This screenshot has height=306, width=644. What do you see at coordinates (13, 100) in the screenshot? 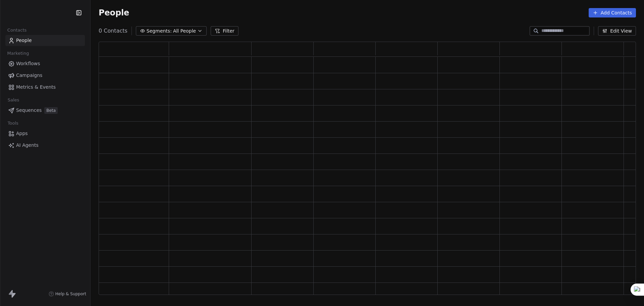
I see `span: Sales` at bounding box center [13, 100].